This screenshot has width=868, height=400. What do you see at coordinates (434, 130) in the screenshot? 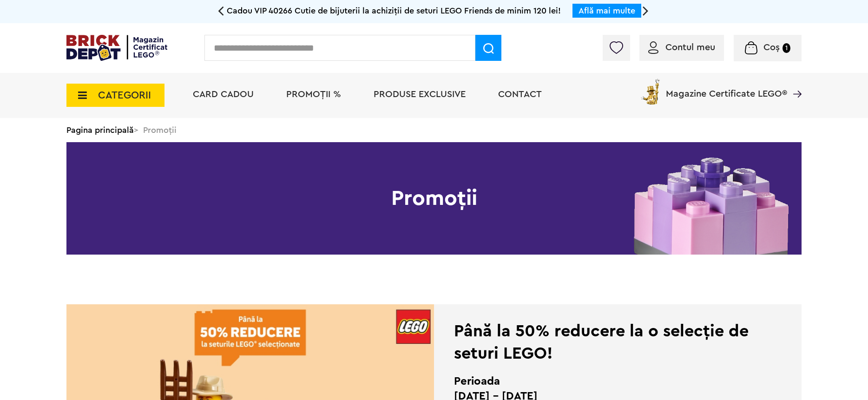
I see `div: > Promoții` at bounding box center [434, 130].